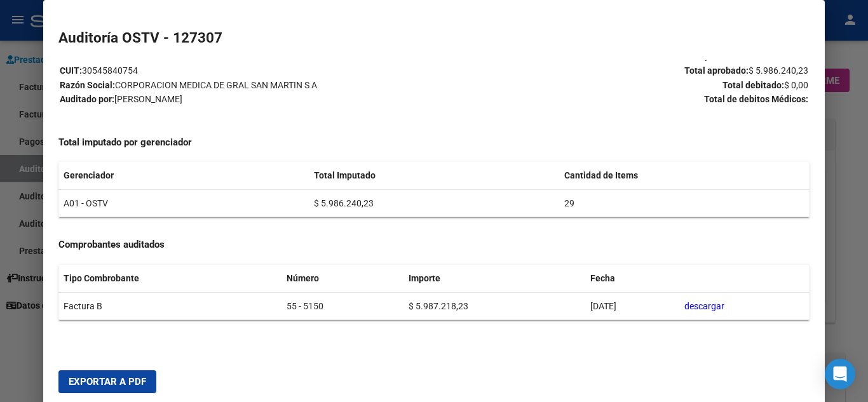  Describe the element at coordinates (110, 71) in the screenshot. I see `span: 30545840754` at that location.